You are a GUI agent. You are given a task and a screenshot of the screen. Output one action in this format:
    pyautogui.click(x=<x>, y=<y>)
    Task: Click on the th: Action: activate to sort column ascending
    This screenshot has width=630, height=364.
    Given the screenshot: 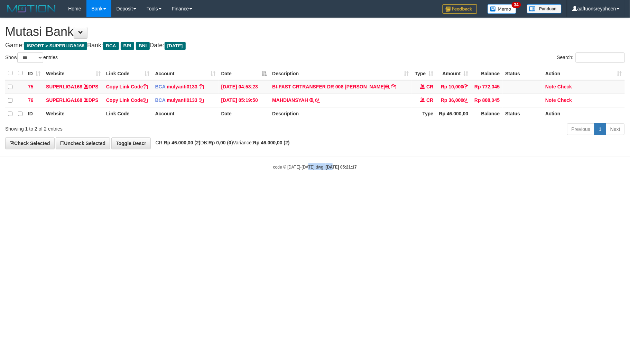 What is the action you would take?
    pyautogui.click(x=584, y=73)
    